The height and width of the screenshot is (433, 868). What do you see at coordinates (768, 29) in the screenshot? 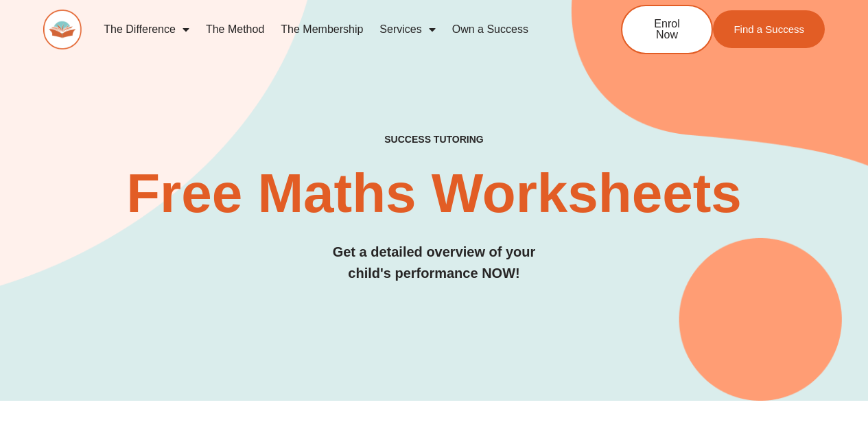
I see `a: Find a Success` at bounding box center [768, 29].